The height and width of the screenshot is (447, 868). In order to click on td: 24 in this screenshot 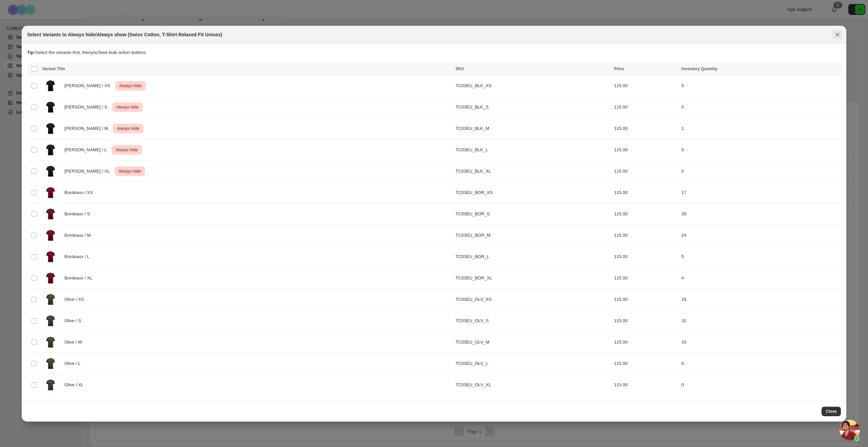, I will do `click(760, 235)`.